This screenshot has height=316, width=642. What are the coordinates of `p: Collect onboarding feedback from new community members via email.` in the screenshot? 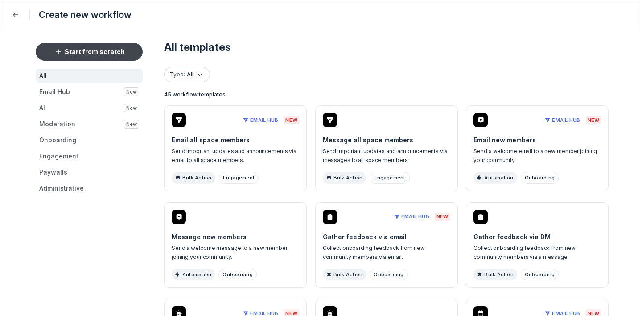 It's located at (387, 253).